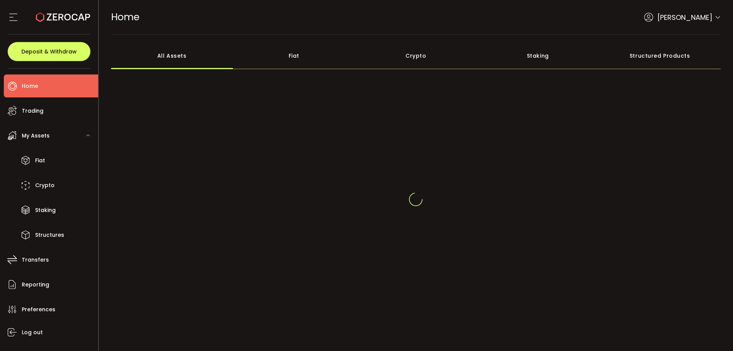  What do you see at coordinates (36, 284) in the screenshot?
I see `span: Reporting` at bounding box center [36, 284].